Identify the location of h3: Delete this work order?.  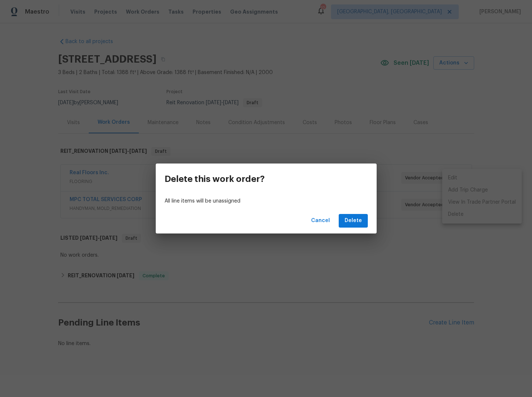
(215, 179).